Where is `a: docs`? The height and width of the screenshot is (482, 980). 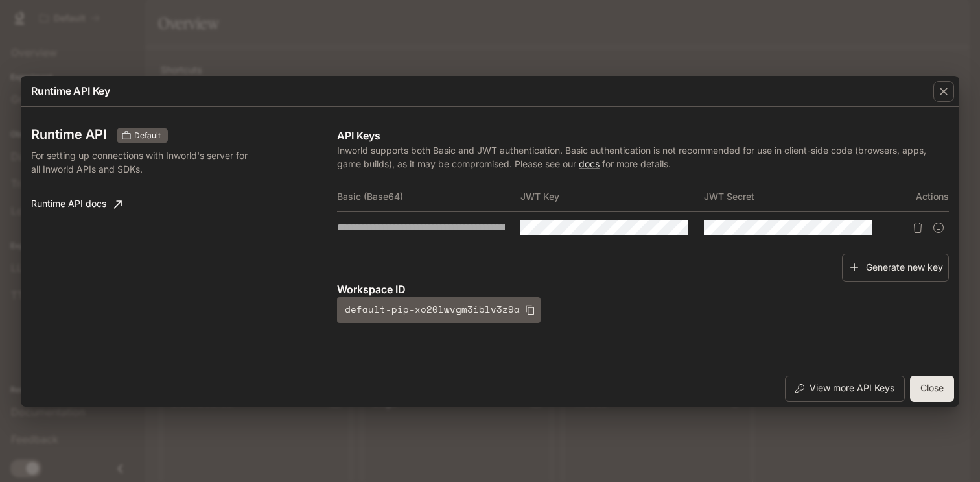
a: docs is located at coordinates (590, 164).